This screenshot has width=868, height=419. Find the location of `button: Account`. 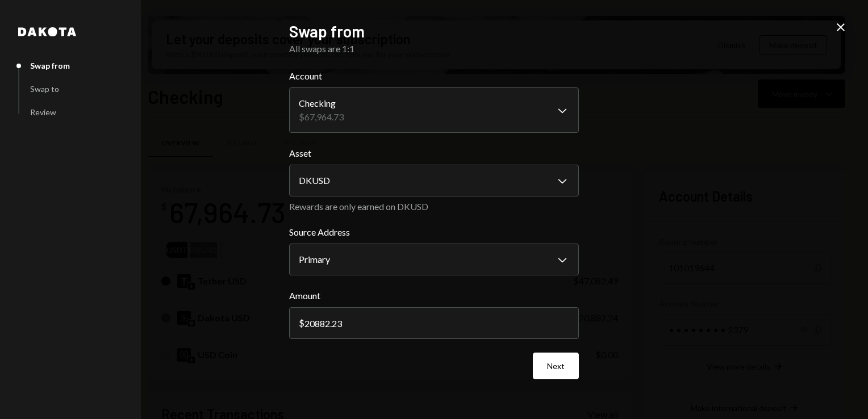

button: Account is located at coordinates (434, 110).